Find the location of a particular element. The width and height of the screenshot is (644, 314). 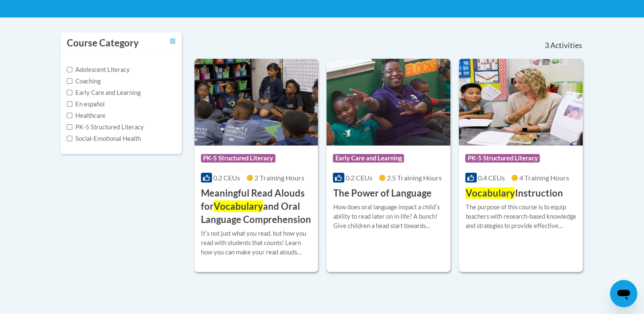

label: PK-5 Structured Literacy is located at coordinates (105, 127).